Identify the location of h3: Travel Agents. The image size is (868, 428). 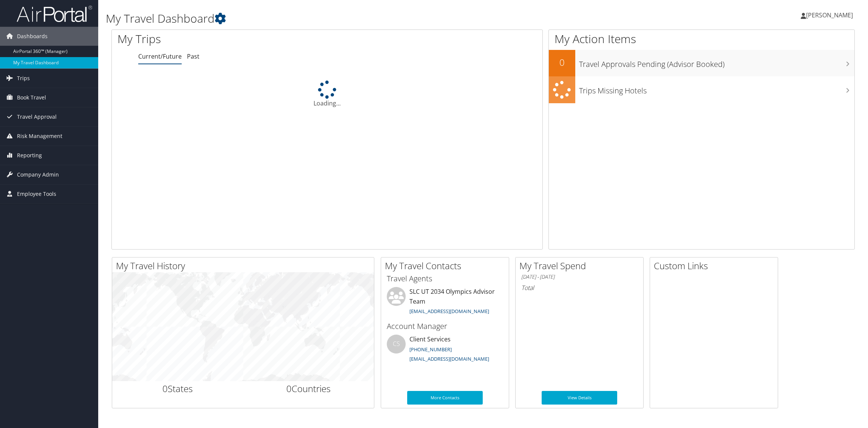
(445, 279).